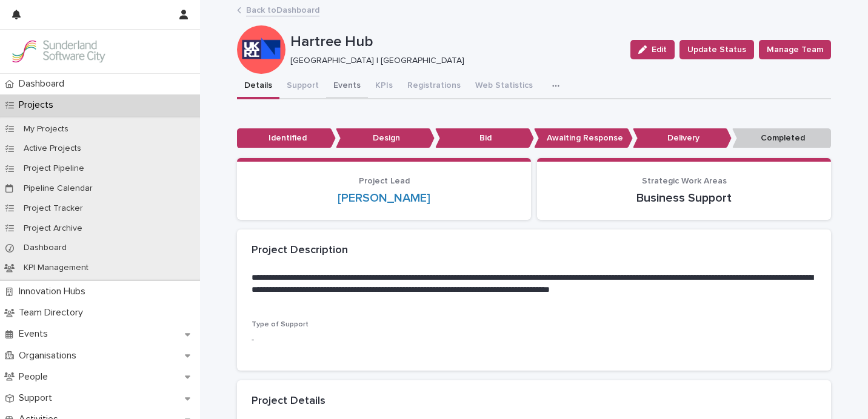 The width and height of the screenshot is (868, 419). Describe the element at coordinates (55, 291) in the screenshot. I see `p: Innovation Hubs` at that location.